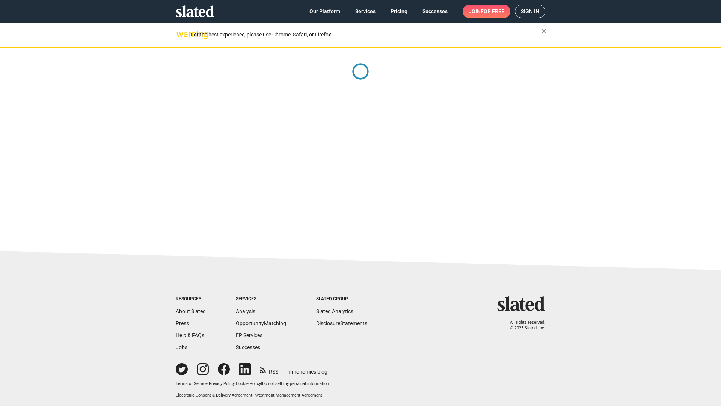 This screenshot has height=406, width=721. What do you see at coordinates (486, 11) in the screenshot?
I see `a: Joinfor free` at bounding box center [486, 11].